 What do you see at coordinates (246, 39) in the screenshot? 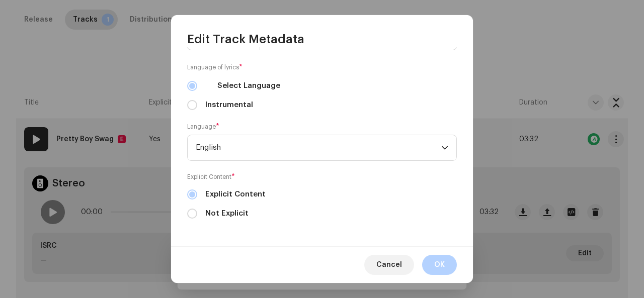
I see `span: Edit Track Metadata` at bounding box center [246, 39].